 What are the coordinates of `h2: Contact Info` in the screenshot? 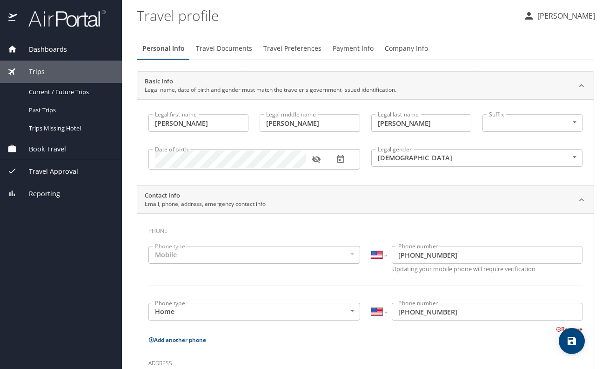 It's located at (205, 195).